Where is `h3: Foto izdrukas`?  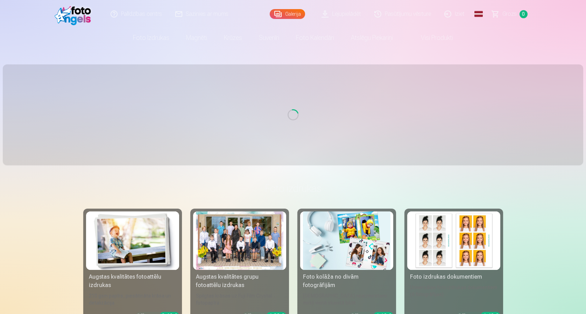
h3: Foto izdrukas is located at coordinates (293, 188).